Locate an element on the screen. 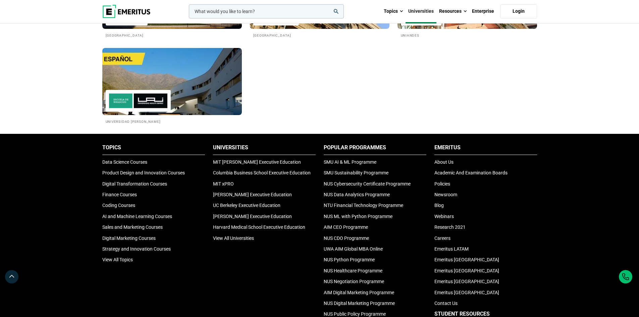 The image size is (639, 317). a: Careers is located at coordinates (443, 238).